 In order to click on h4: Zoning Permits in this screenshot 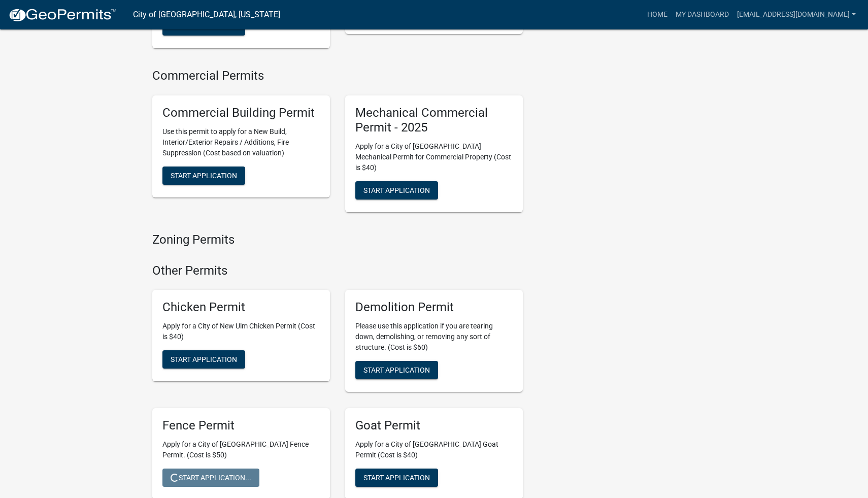, I will do `click(337, 239)`.